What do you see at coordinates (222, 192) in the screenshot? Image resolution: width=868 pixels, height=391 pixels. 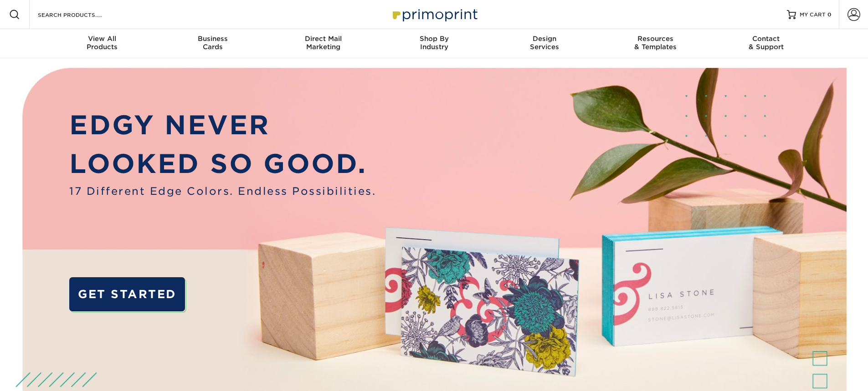 I see `span: 17 Different Edge Colors. Endless Possibilities.` at bounding box center [222, 192].